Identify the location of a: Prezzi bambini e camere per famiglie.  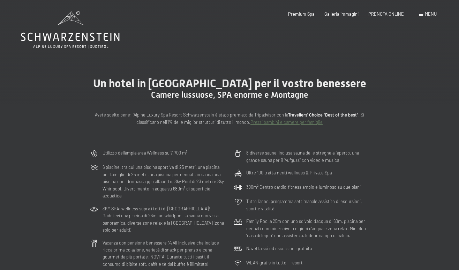
(286, 122).